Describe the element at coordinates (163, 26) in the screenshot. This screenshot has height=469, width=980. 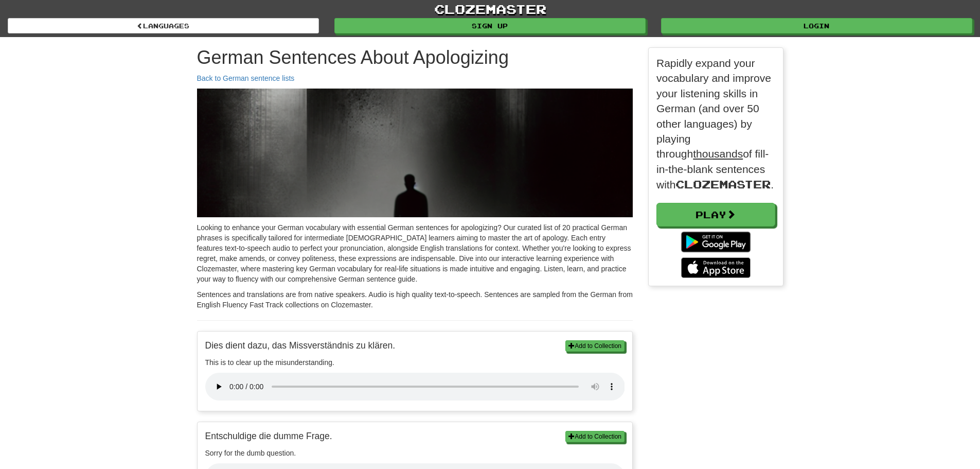
I see `a: Languages` at that location.